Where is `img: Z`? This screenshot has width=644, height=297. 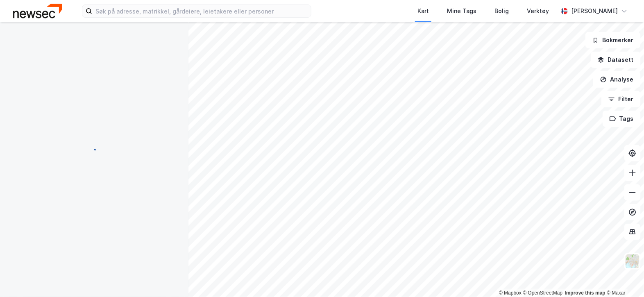
img: Z is located at coordinates (633, 261).